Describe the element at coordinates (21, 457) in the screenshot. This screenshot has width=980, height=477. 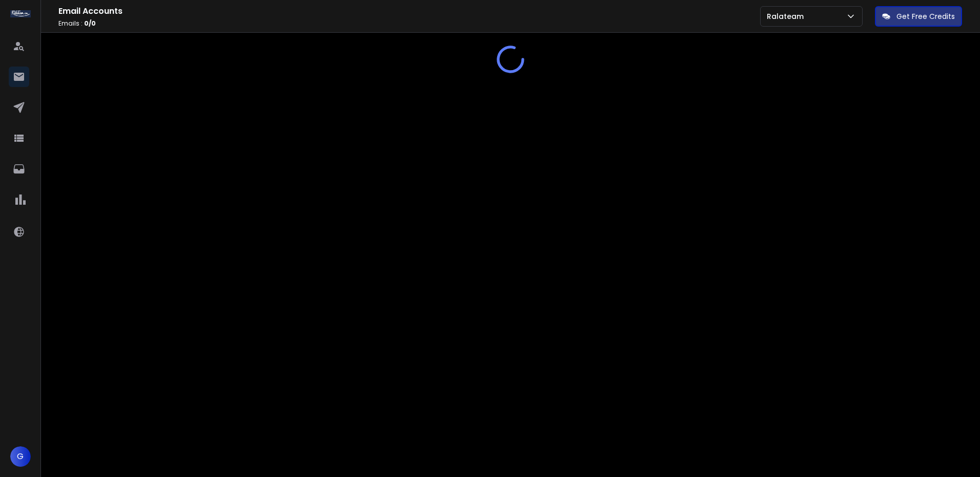
I see `button: G` at that location.